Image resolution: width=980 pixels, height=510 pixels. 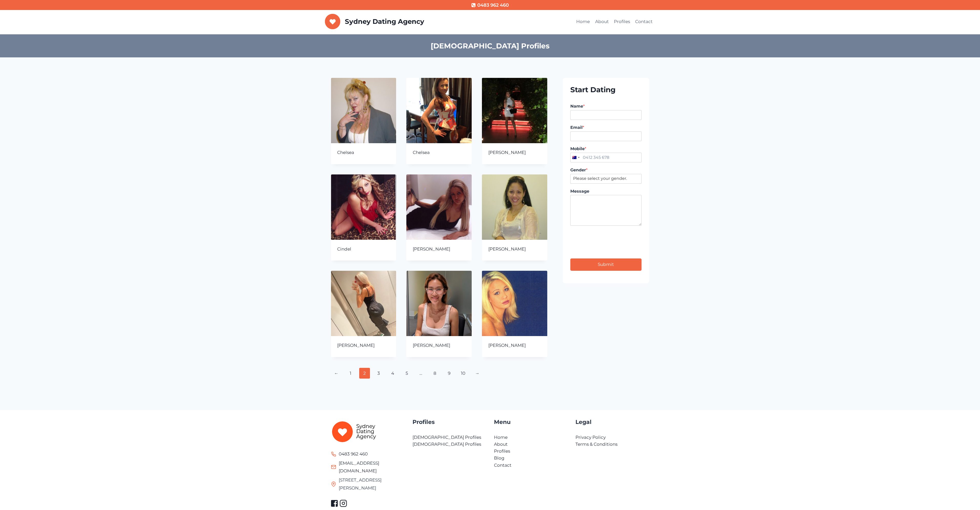 I want to click on h4: Profiles, so click(x=449, y=423).